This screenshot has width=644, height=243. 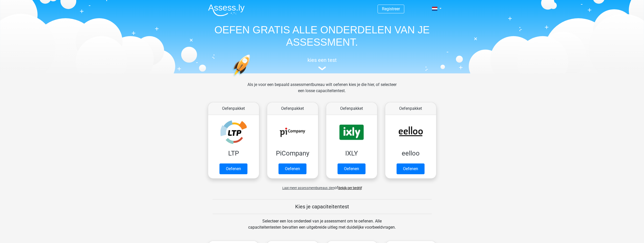 I want to click on img: Assessly, so click(x=226, y=10).